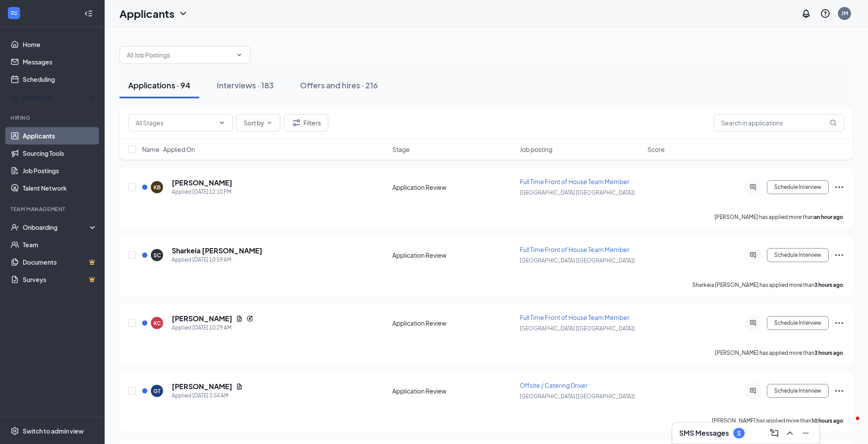  I want to click on a: DocumentsCrown, so click(60, 262).